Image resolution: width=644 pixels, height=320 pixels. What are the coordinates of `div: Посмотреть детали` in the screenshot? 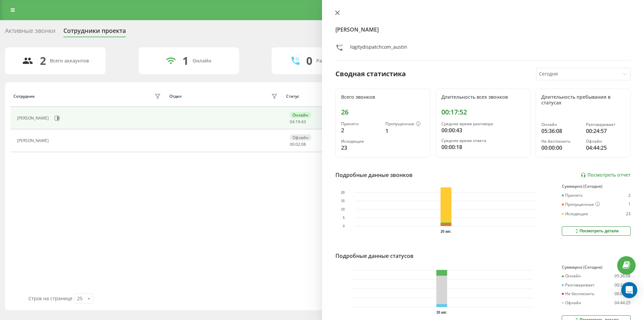 It's located at (596, 231).